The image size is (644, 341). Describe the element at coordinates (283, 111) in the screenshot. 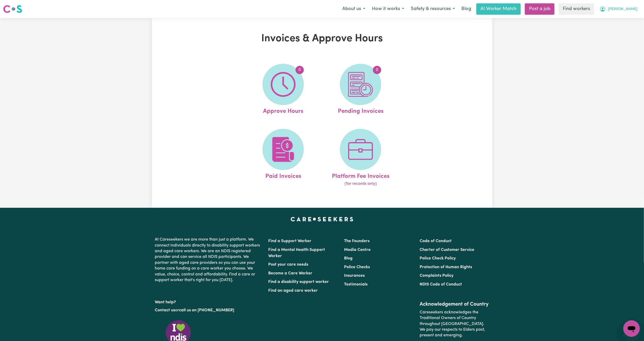

I see `span: Approve Hours` at that location.